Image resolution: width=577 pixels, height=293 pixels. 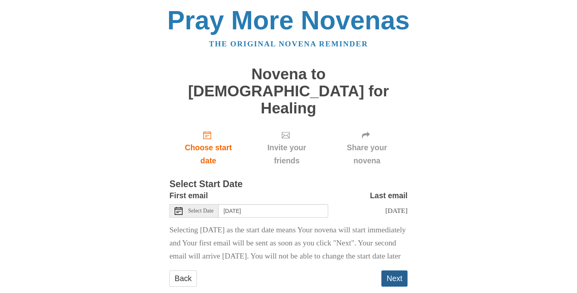 I want to click on button: Next, so click(x=394, y=278).